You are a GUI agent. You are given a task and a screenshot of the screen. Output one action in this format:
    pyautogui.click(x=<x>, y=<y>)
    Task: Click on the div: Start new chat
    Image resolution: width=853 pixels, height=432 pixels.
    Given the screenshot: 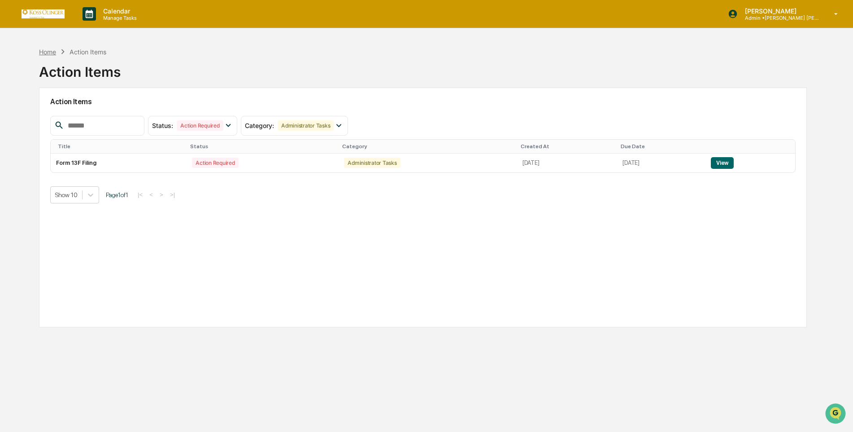 What is the action you would take?
    pyautogui.click(x=89, y=73)
    